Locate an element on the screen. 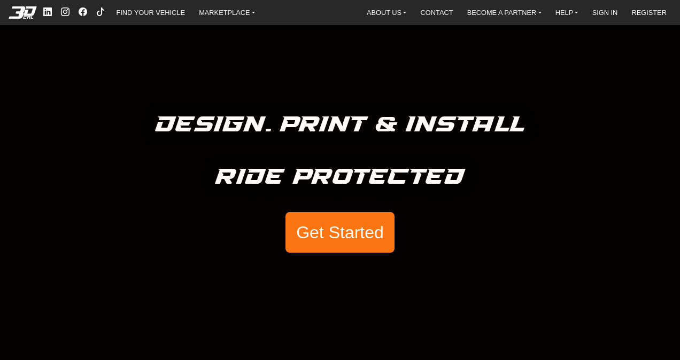 This screenshot has width=680, height=360. a: MARKETPLACE is located at coordinates (227, 12).